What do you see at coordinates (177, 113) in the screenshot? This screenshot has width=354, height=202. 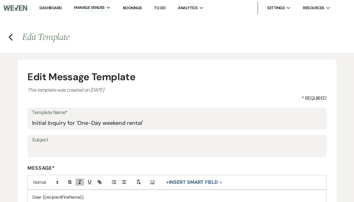 I see `label: Template Name*` at bounding box center [177, 113].